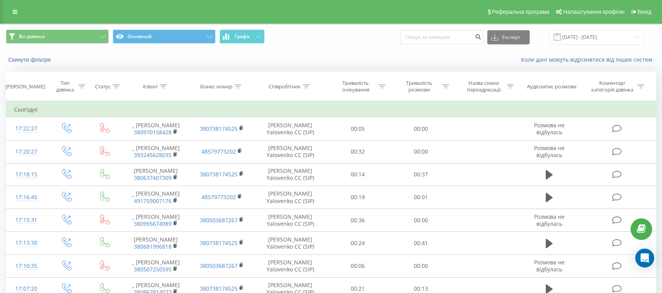 The height and width of the screenshot is (293, 662). What do you see at coordinates (521, 12) in the screenshot?
I see `span: Реферальна програма` at bounding box center [521, 12].